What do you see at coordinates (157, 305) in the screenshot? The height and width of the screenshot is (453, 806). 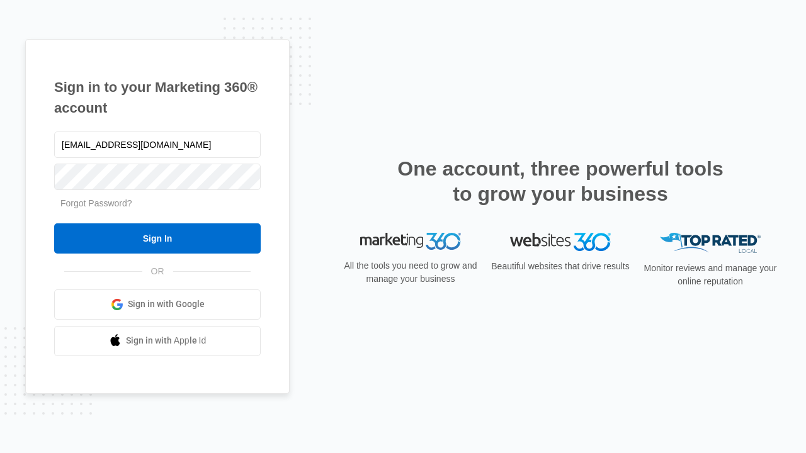 I see `a: Sign in with Google` at bounding box center [157, 305].